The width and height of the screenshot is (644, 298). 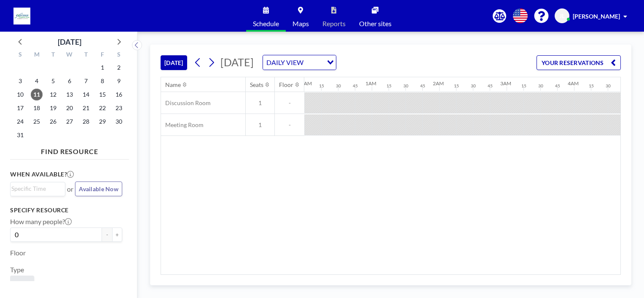 What do you see at coordinates (579, 62) in the screenshot?
I see `button: YOUR RESERVATIONS` at bounding box center [579, 62].